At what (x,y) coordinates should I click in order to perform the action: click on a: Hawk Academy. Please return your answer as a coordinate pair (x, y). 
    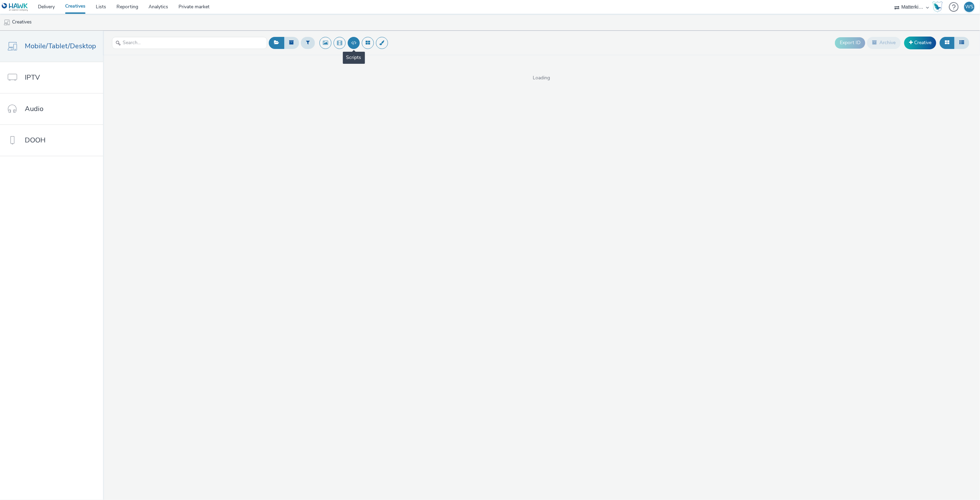
    Looking at the image, I should click on (939, 7).